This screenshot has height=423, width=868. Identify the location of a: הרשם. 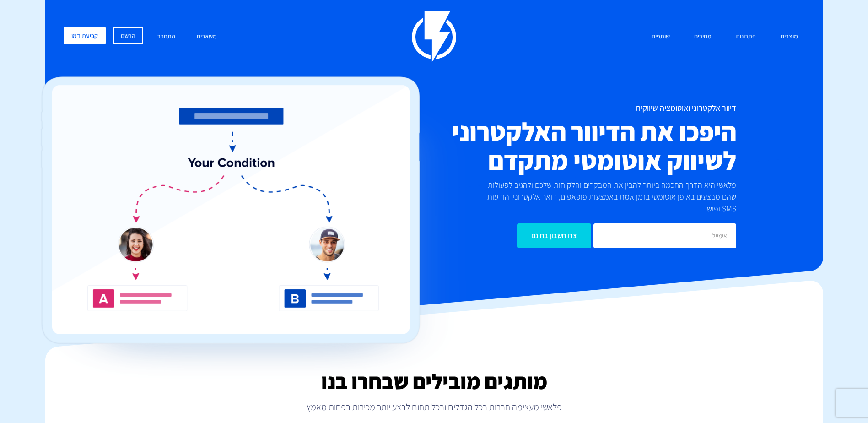
(128, 36).